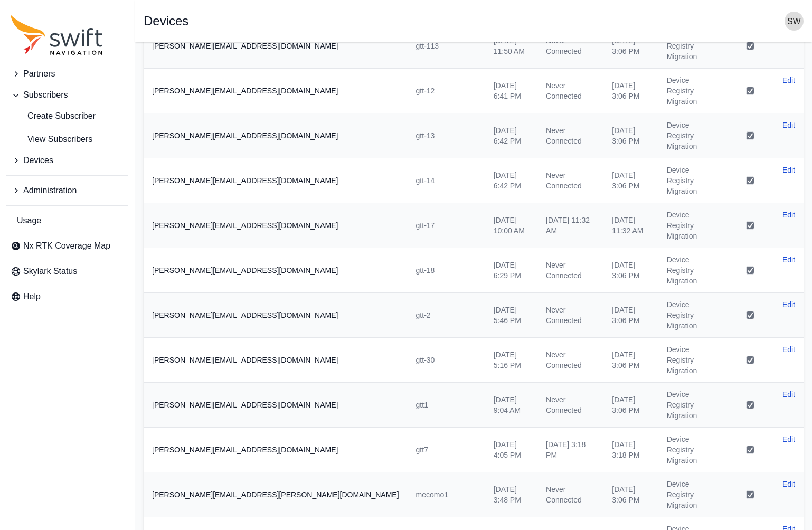  I want to click on span: Skylark Status, so click(50, 271).